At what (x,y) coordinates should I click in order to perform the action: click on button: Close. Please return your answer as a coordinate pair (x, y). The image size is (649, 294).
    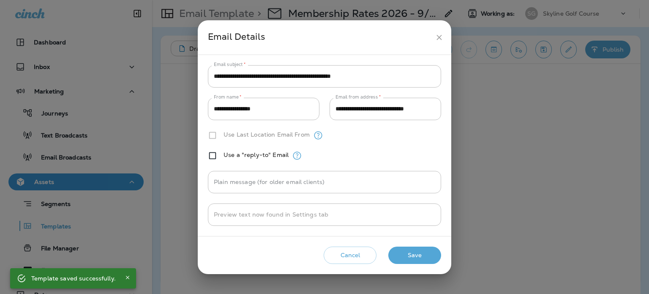
    Looking at the image, I should click on (128, 277).